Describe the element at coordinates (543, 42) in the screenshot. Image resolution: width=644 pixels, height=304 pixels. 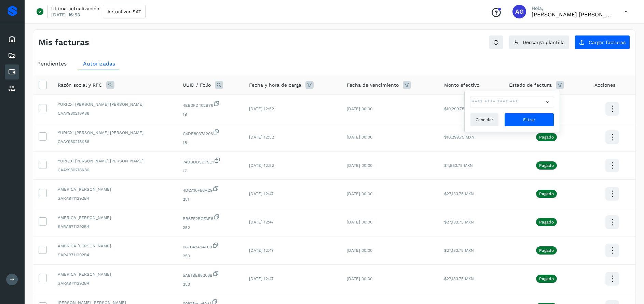
I see `span: Descarga plantilla` at that location.